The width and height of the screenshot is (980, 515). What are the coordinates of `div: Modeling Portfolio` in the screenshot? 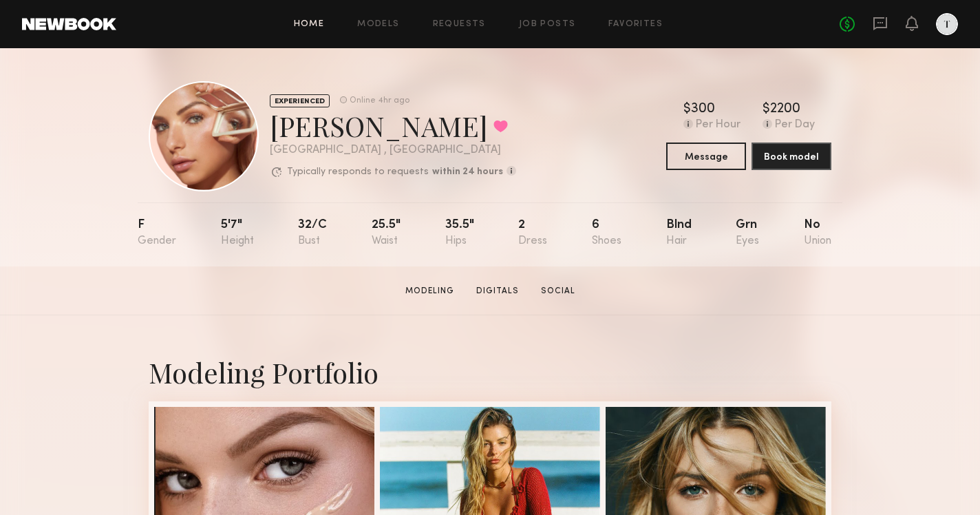 It's located at (490, 372).